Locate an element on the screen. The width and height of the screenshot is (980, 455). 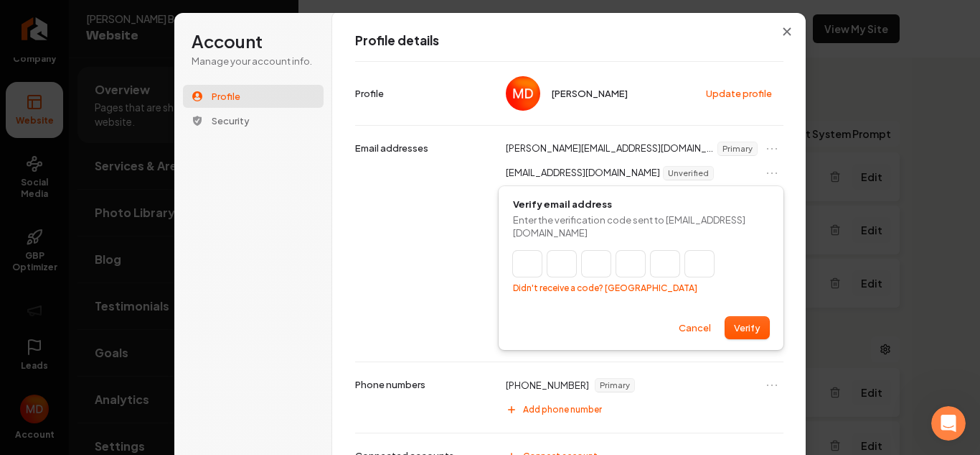
button: Cancel is located at coordinates (695, 328).